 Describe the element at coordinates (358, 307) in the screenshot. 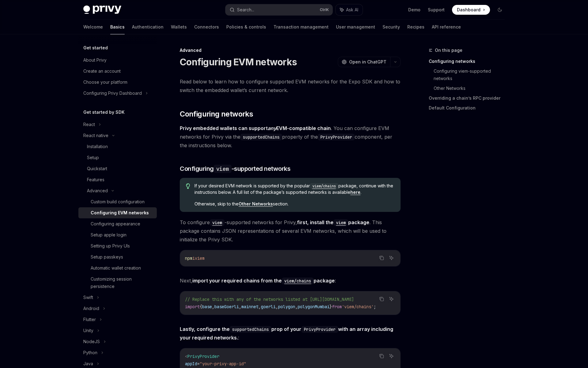

I see `span: 'viem/chains'` at that location.